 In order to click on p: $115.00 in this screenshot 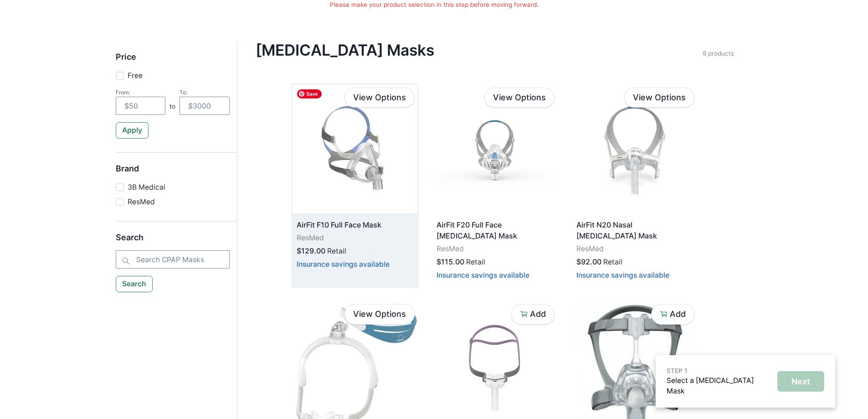, I will do `click(450, 261)`.